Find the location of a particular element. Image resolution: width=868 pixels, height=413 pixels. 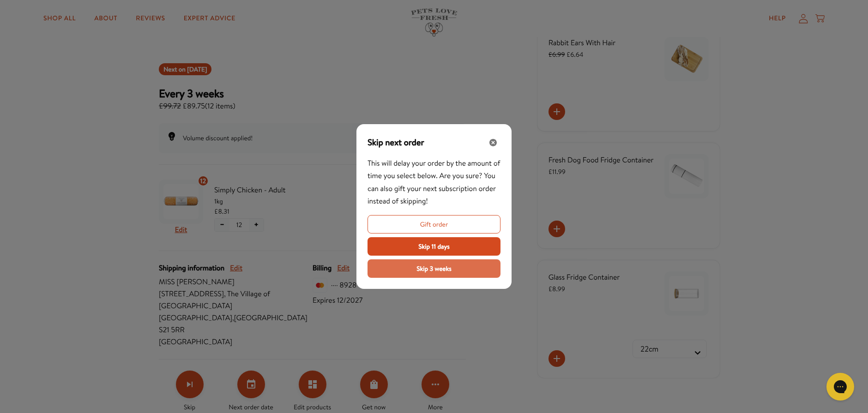

button: Skip 11 days is located at coordinates (434, 246).